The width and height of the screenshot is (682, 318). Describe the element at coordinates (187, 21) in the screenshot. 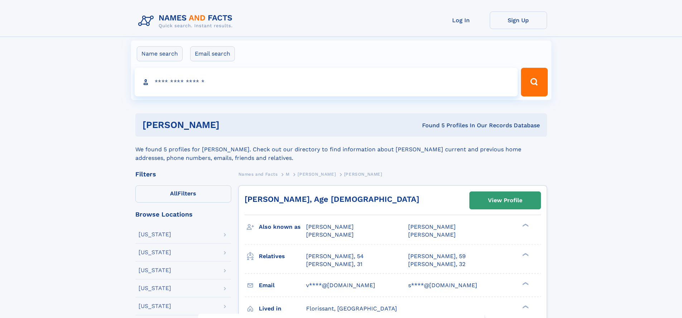

I see `img: Logo Names and Facts` at that location.